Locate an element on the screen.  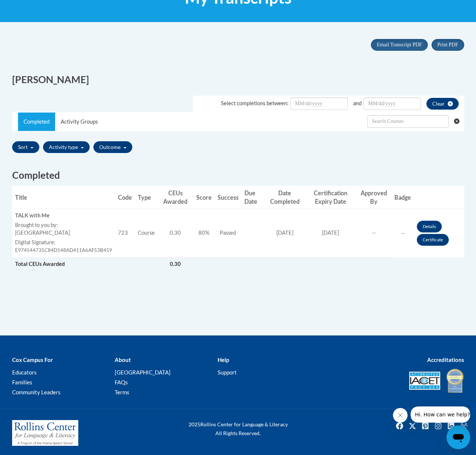
th: Type is located at coordinates (146, 197).